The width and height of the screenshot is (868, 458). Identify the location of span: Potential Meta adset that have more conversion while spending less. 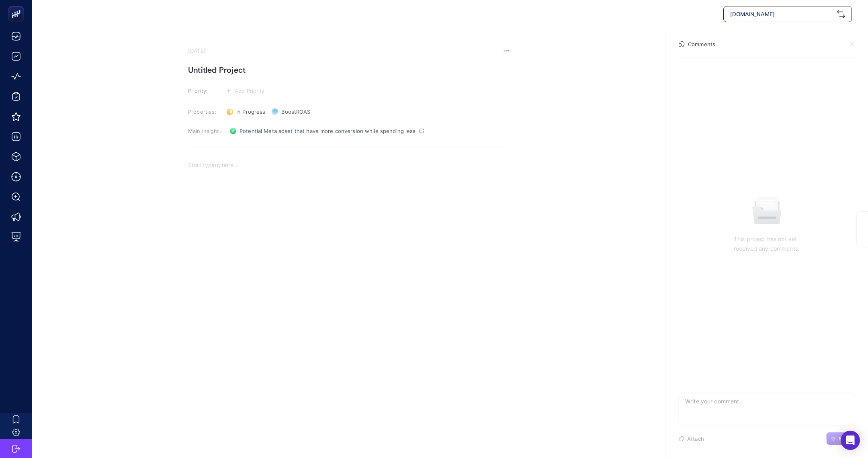
(327, 131).